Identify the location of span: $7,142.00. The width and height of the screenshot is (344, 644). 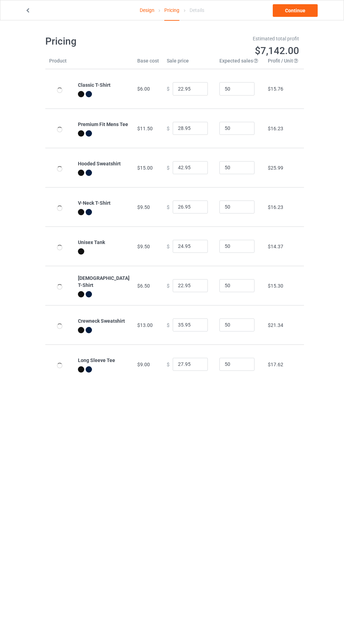
(277, 50).